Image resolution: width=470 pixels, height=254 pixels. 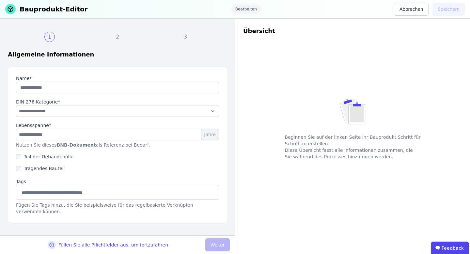 I want to click on button: Weiter, so click(x=217, y=245).